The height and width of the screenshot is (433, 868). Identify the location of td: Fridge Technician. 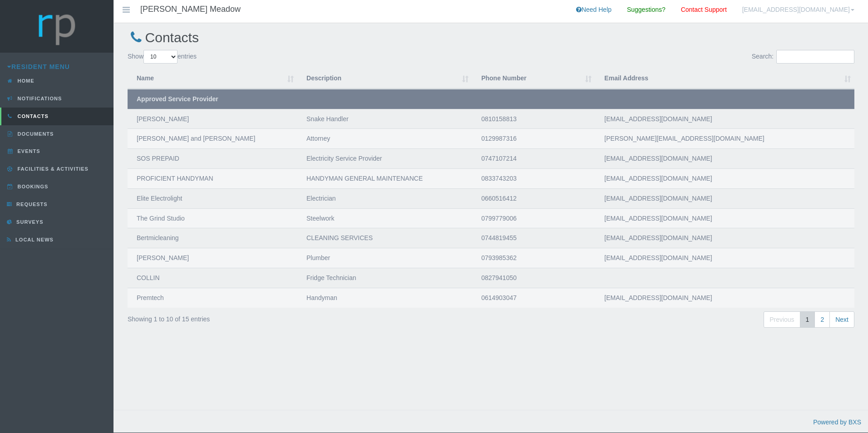
(385, 278).